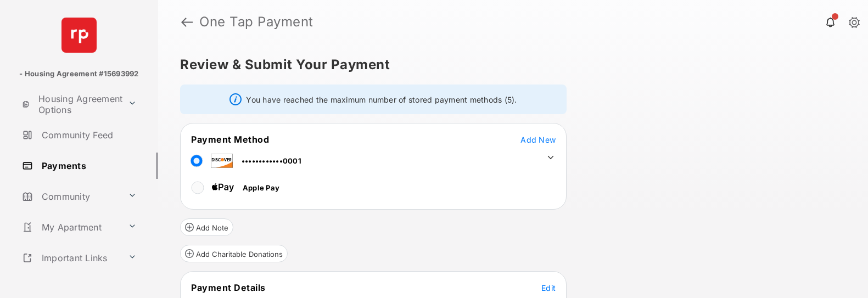  Describe the element at coordinates (228, 287) in the screenshot. I see `span: Payment Details` at that location.